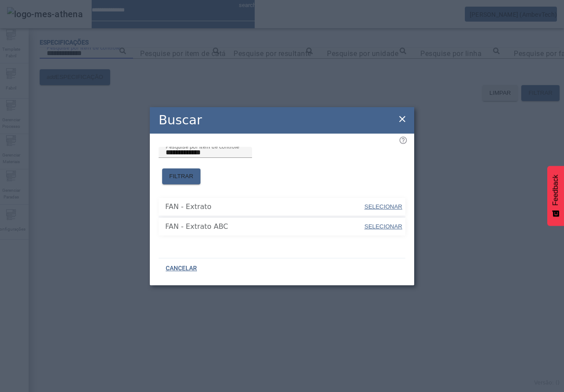 This screenshot has height=392, width=564. What do you see at coordinates (264, 207) in the screenshot?
I see `span: FAN - Extrato` at bounding box center [264, 207].